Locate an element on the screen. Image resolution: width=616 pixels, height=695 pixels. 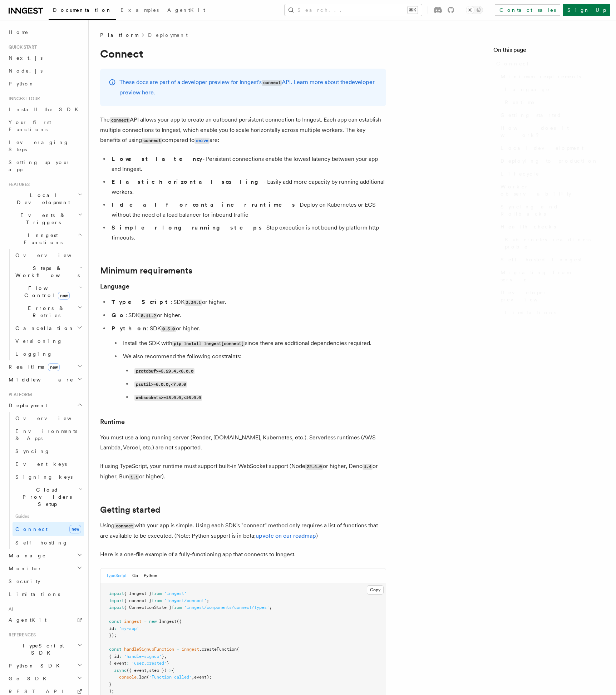
button: Python is located at coordinates (151, 576).